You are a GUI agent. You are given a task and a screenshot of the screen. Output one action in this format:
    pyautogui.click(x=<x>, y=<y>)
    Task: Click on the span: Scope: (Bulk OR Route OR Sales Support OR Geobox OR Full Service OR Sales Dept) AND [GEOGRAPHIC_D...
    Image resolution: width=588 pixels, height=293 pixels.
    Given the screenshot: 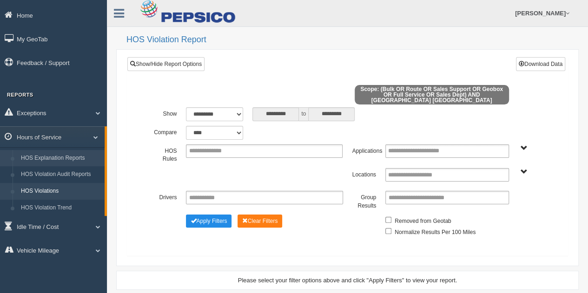 What is the action you would take?
    pyautogui.click(x=432, y=95)
    